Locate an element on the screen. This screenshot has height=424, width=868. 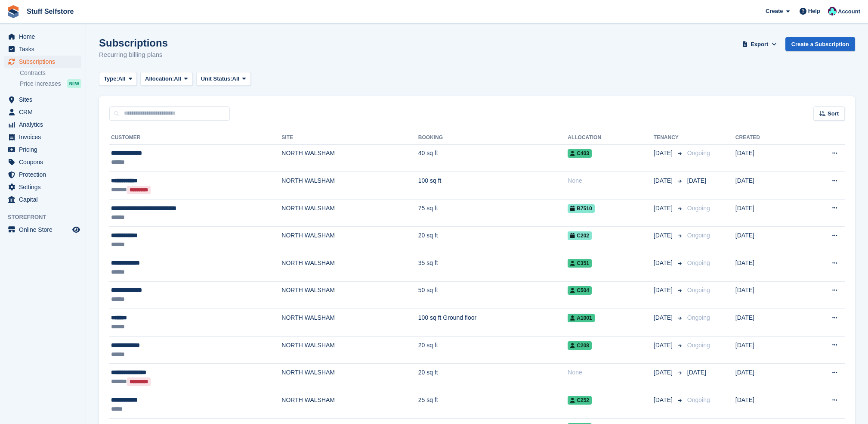
span: Storefront is located at coordinates (47, 217).